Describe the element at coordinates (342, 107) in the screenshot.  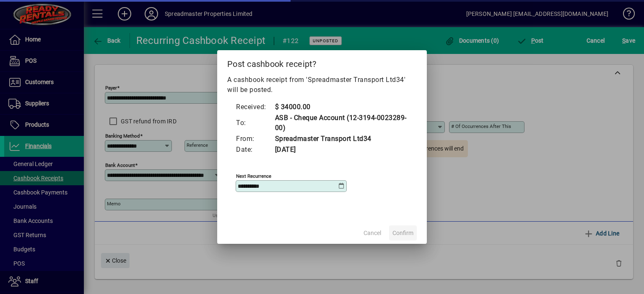
I see `td: $ 34000.00` at that location.